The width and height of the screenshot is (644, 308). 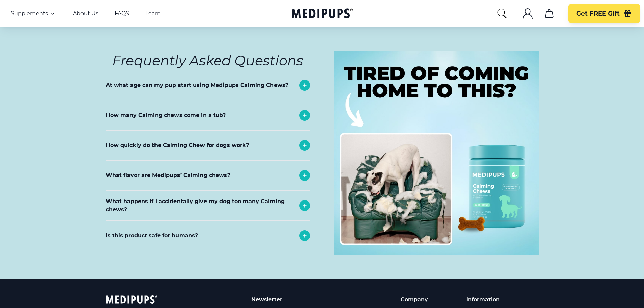 I want to click on div: Beef Flavored: Our chews will leave your pup begging for MORE!, so click(x=207, y=201).